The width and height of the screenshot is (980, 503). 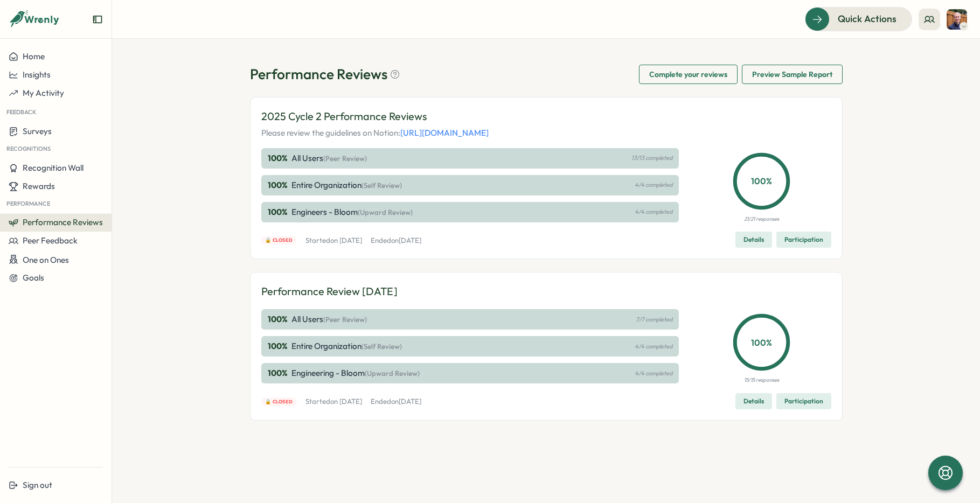 I want to click on h1: Performance Reviews, so click(x=325, y=74).